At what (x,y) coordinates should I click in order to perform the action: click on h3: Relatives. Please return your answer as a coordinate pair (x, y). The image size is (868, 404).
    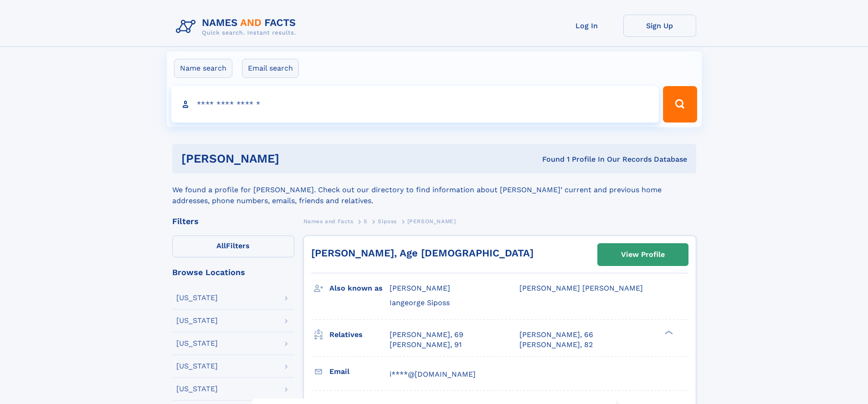
    Looking at the image, I should click on (360, 335).